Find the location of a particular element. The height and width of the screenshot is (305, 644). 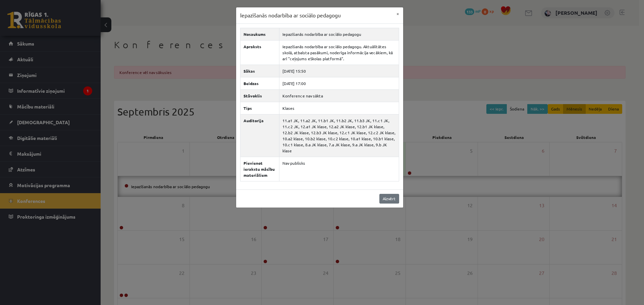

th: Stāvoklis is located at coordinates (260, 96).